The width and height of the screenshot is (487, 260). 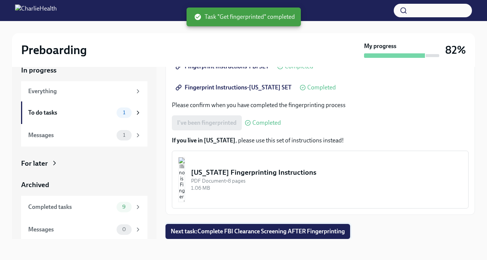 What do you see at coordinates (320, 105) in the screenshot?
I see `p: Please confirm when you have completed the fingerprinting process` at bounding box center [320, 105].